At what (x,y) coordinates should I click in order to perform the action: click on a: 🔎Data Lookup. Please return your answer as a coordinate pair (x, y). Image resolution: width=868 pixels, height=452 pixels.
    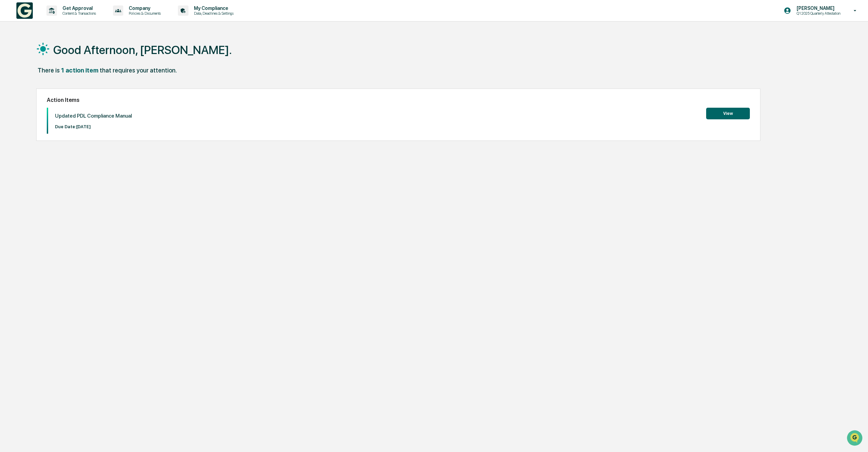
    Looking at the image, I should click on (25, 103).